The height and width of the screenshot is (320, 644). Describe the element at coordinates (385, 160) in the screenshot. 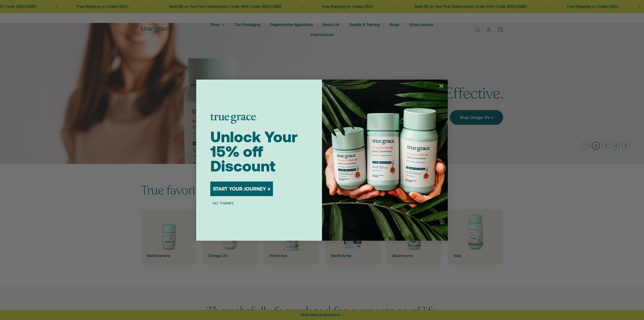

I see `img: 098727d5-50f8-4f9b-9554-844bb8da1403.jpeg` at that location.